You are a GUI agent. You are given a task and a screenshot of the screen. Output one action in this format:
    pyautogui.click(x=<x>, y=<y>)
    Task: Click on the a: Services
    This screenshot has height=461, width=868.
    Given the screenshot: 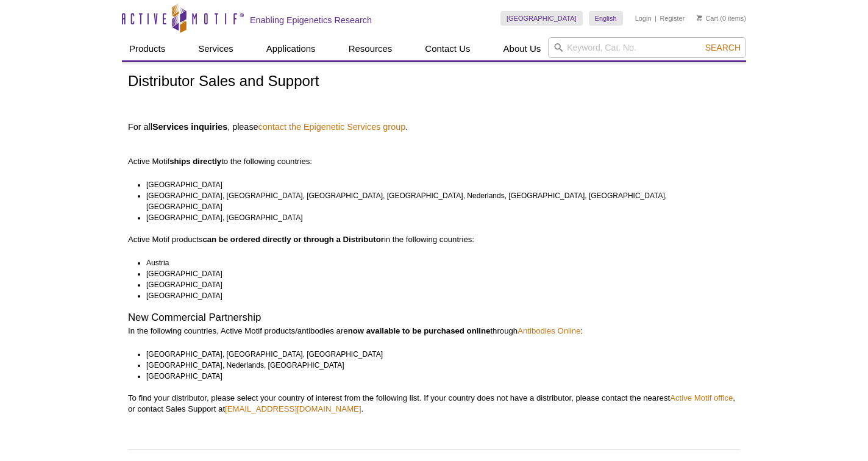 What is the action you would take?
    pyautogui.click(x=216, y=49)
    